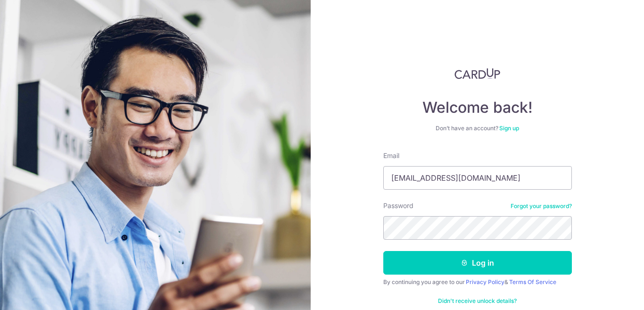 The height and width of the screenshot is (310, 644). I want to click on a: Sign up, so click(509, 128).